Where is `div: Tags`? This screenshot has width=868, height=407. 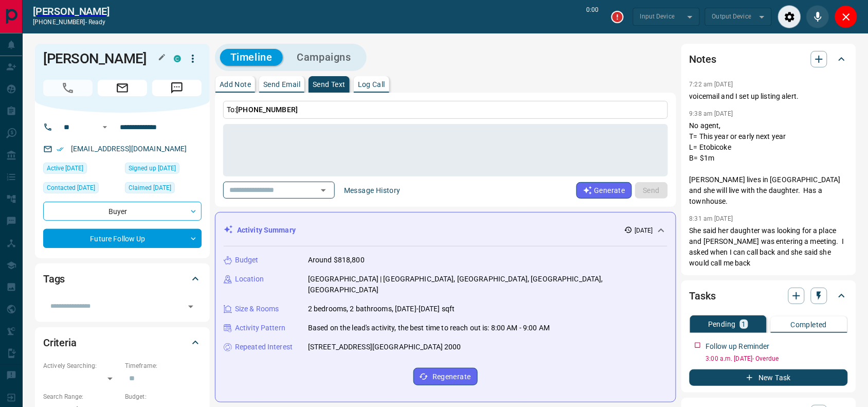 div: Tags is located at coordinates (122, 279).